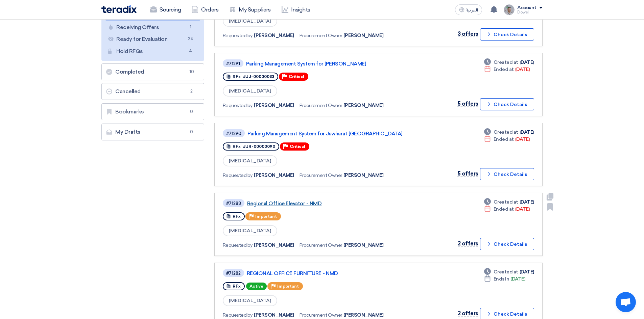 This screenshot has width=644, height=319. Describe the element at coordinates (296, 10) in the screenshot. I see `a: Insights` at that location.